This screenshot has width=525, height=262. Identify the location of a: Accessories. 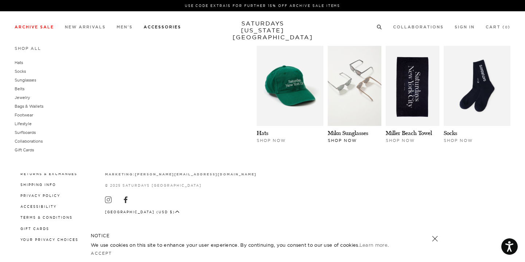
(162, 27).